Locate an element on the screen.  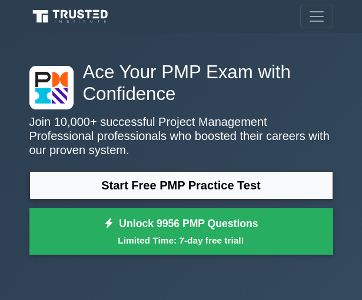
p: Join 10,000+ successful Project Management Professional professionals who boosted their careers w... is located at coordinates (181, 136).